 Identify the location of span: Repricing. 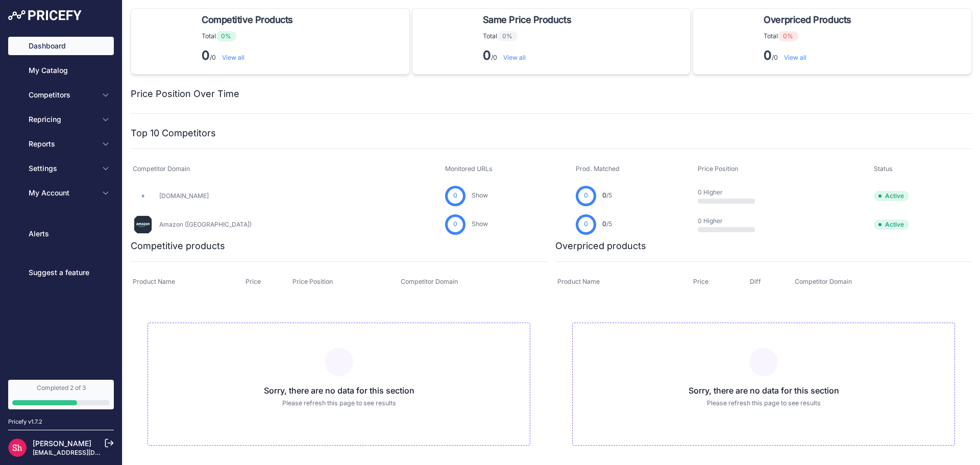
(62, 119).